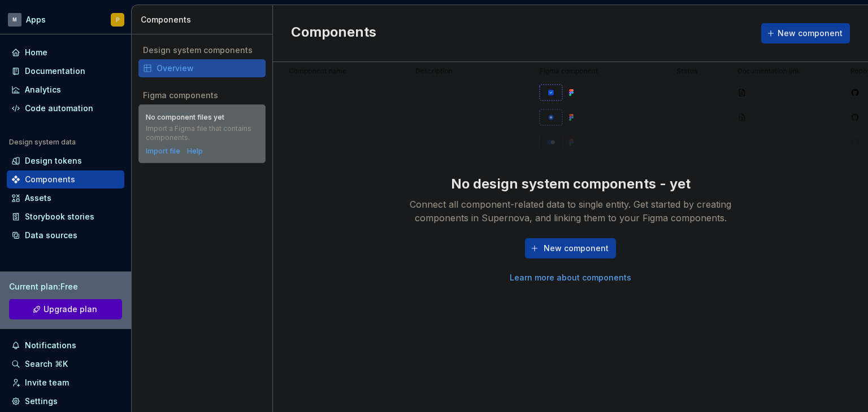 This screenshot has height=412, width=868. Describe the element at coordinates (163, 152) in the screenshot. I see `div: Import file` at that location.